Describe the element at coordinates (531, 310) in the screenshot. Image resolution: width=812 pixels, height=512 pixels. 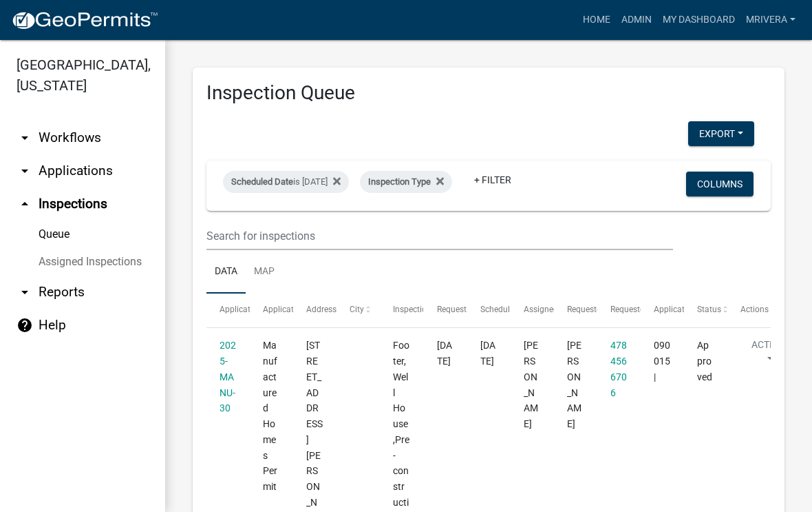
I see `datatable-header-cell: Assigned Inspector` at that location.